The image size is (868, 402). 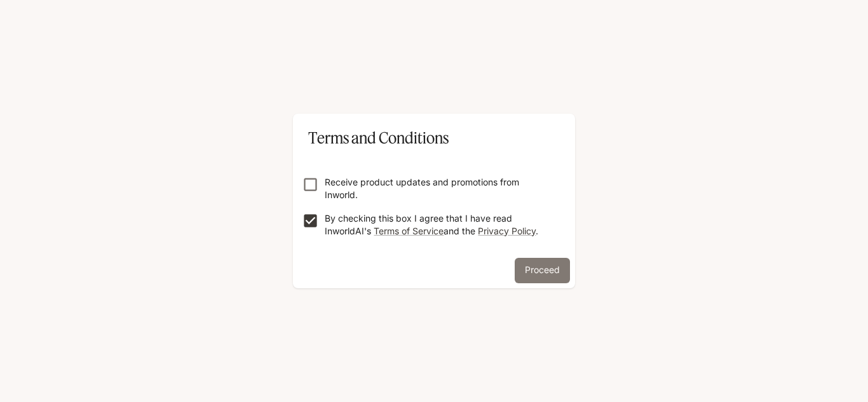 I want to click on p: Terms and Conditions, so click(x=378, y=138).